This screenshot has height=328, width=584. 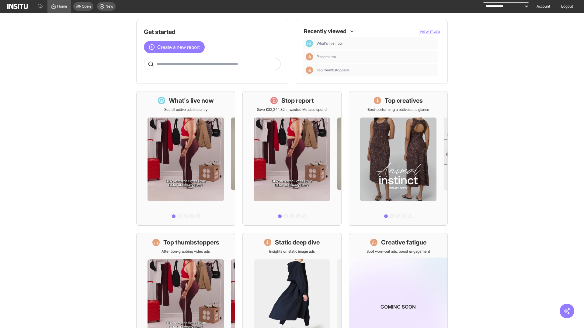 I want to click on button: View more, so click(x=430, y=31).